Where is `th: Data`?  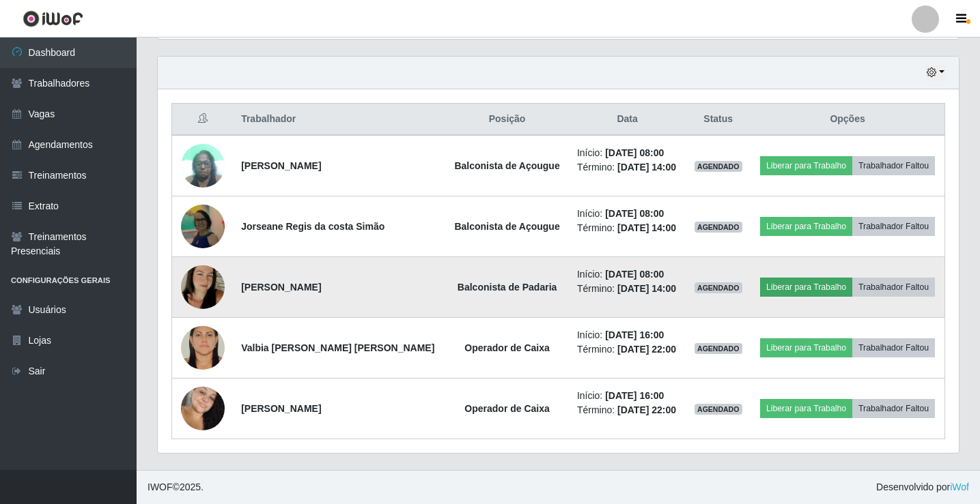
th: Data is located at coordinates (626, 120).